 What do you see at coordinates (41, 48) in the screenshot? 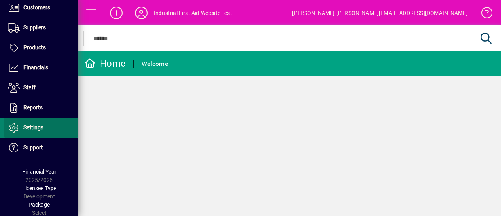
I see `a: Products` at bounding box center [41, 48].